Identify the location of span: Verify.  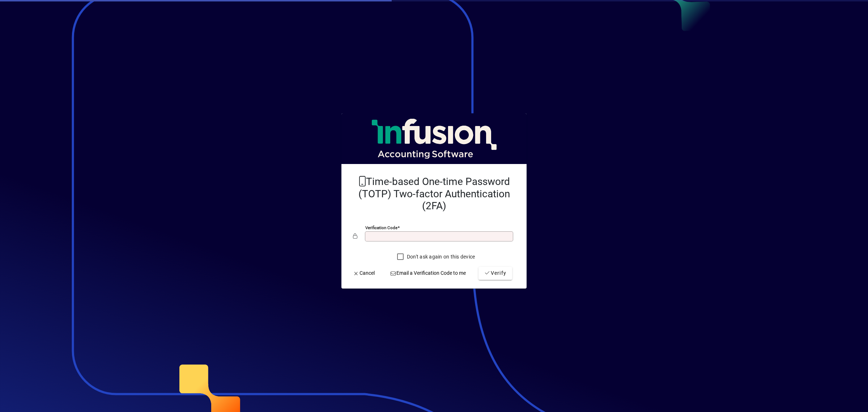
(495, 273).